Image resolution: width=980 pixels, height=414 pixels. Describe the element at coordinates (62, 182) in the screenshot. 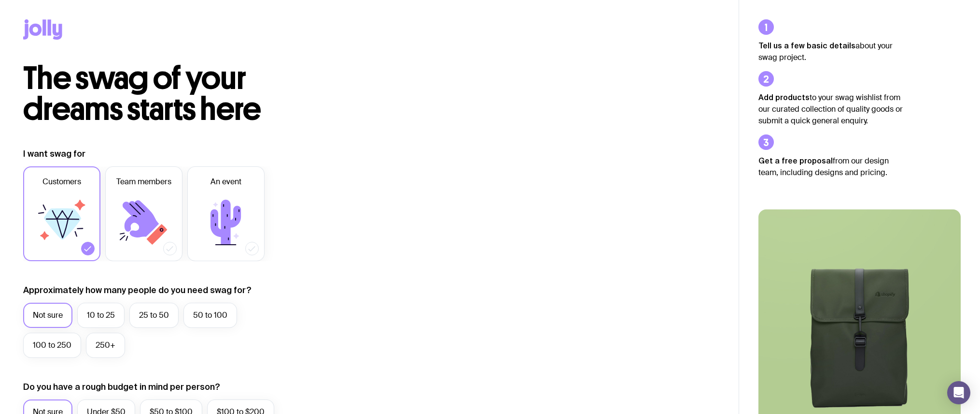

I see `span: Customers` at that location.